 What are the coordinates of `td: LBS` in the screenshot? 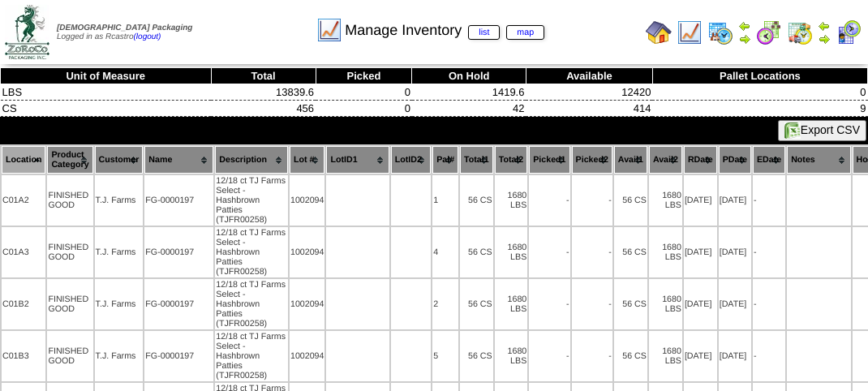 It's located at (106, 92).